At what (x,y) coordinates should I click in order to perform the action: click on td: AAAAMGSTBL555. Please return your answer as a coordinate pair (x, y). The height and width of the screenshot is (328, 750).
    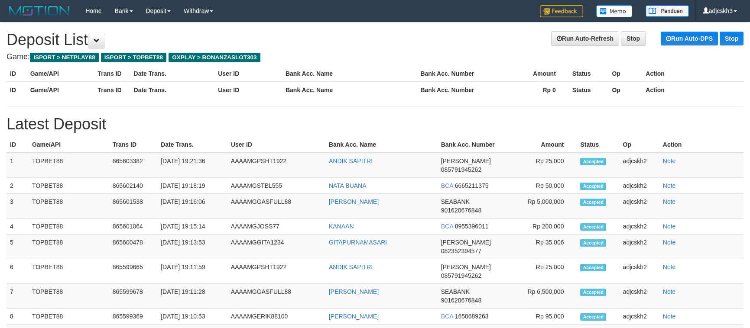
    Looking at the image, I should click on (276, 186).